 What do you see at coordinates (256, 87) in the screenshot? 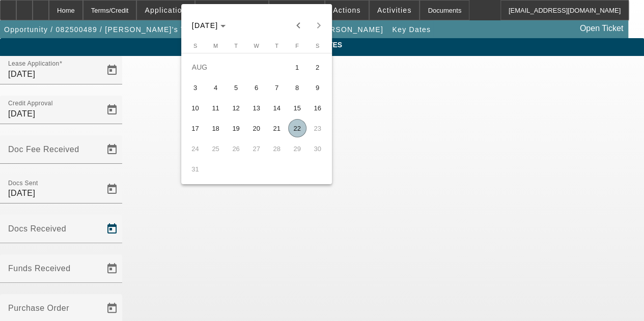
I see `button: August 6, 2025` at bounding box center [256, 87].